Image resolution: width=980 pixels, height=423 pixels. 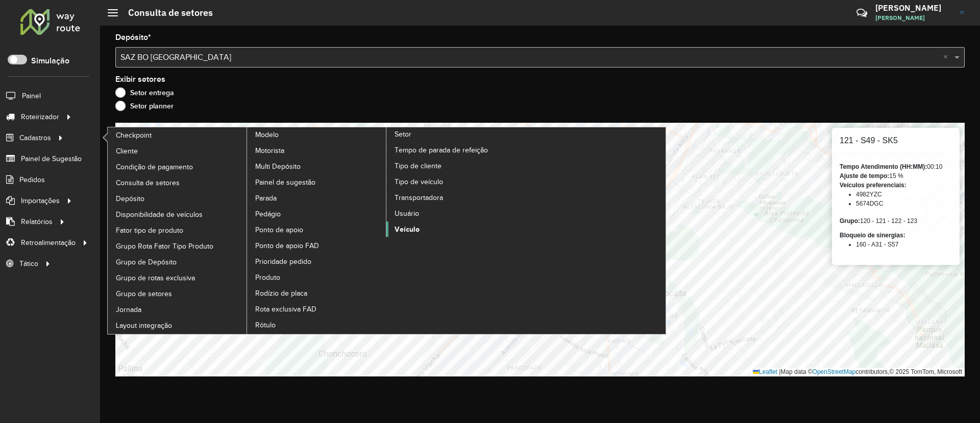 What do you see at coordinates (48, 243) in the screenshot?
I see `span: Retroalimentação` at bounding box center [48, 243].